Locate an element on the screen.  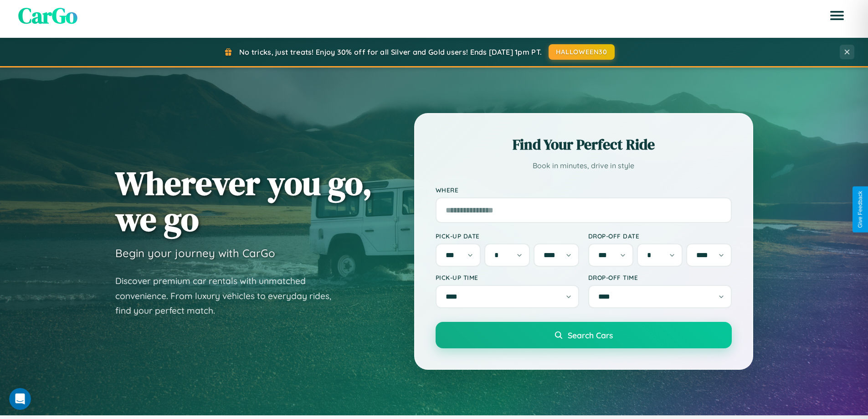
label: Pick-up Time is located at coordinates (507, 277).